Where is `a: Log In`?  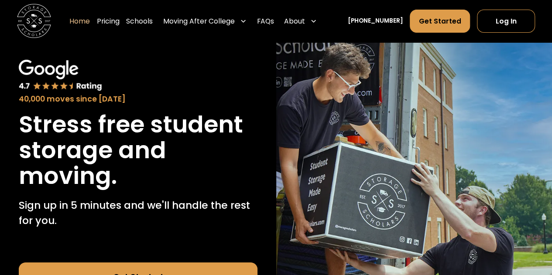 a: Log In is located at coordinates (506, 21).